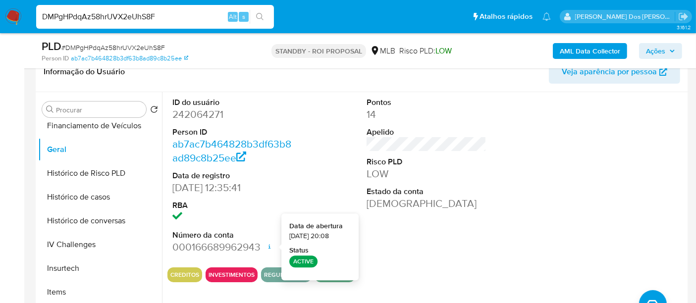 This screenshot has width=696, height=303. What do you see at coordinates (154, 111) in the screenshot?
I see `button: Retornar ao pedido padrão` at bounding box center [154, 111].